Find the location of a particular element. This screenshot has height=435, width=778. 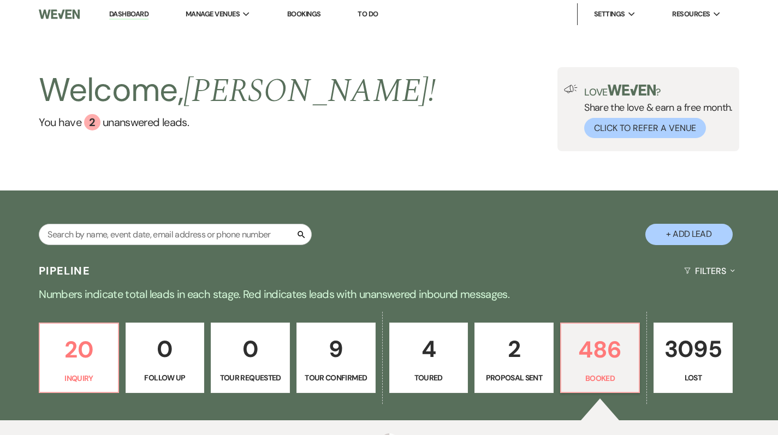

h3: Pipeline is located at coordinates (64, 271).